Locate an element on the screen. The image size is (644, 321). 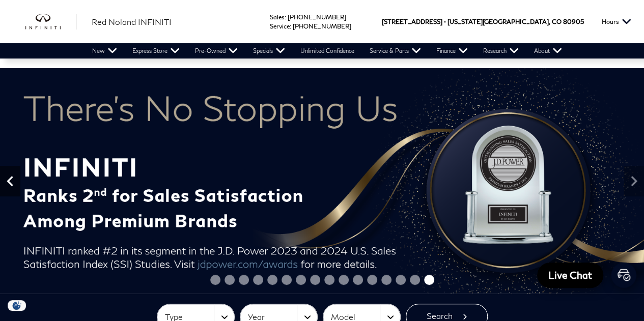
a: New is located at coordinates (104, 51).